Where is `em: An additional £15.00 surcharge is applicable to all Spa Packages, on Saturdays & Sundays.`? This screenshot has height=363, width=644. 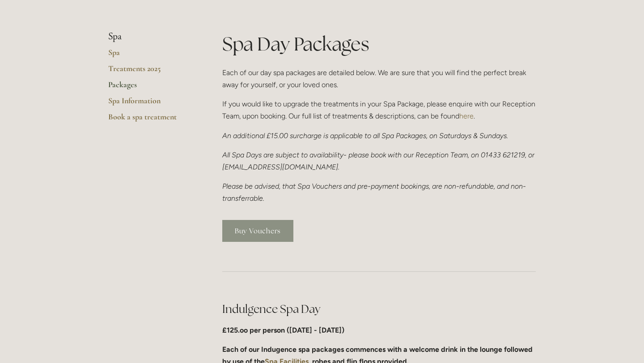
em: An additional £15.00 surcharge is applicable to all Spa Packages, on Saturdays & Sundays. is located at coordinates (365, 136).